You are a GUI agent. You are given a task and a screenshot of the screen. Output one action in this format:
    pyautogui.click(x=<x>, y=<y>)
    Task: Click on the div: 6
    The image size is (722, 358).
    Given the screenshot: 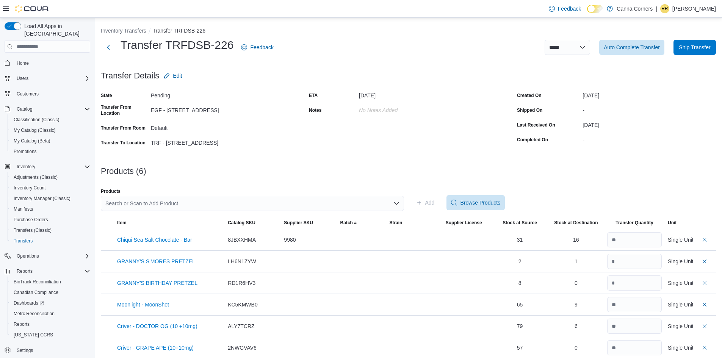 What is the action you would take?
    pyautogui.click(x=576, y=326)
    